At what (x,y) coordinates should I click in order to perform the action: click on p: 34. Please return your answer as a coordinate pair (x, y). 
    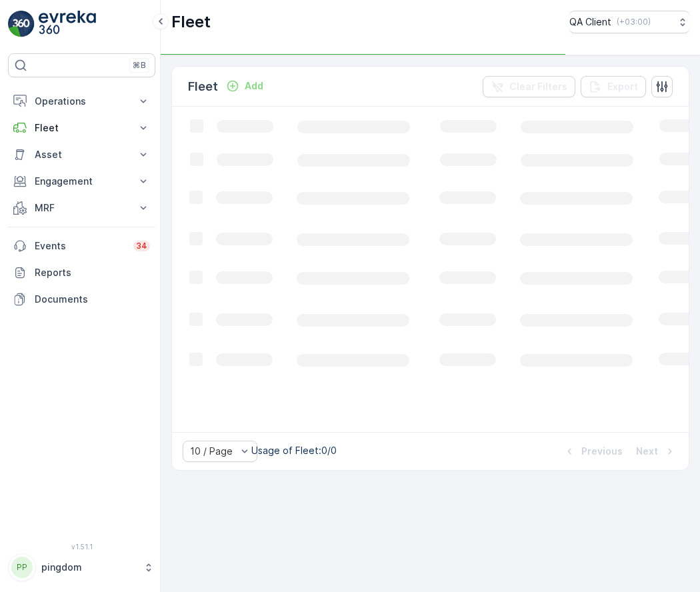
    Looking at the image, I should click on (141, 246).